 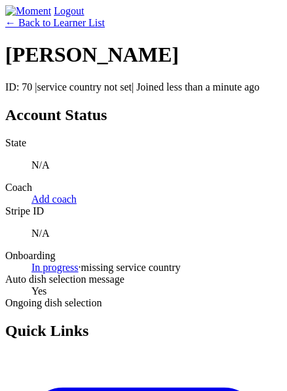 I want to click on h2: Account Status, so click(x=143, y=115).